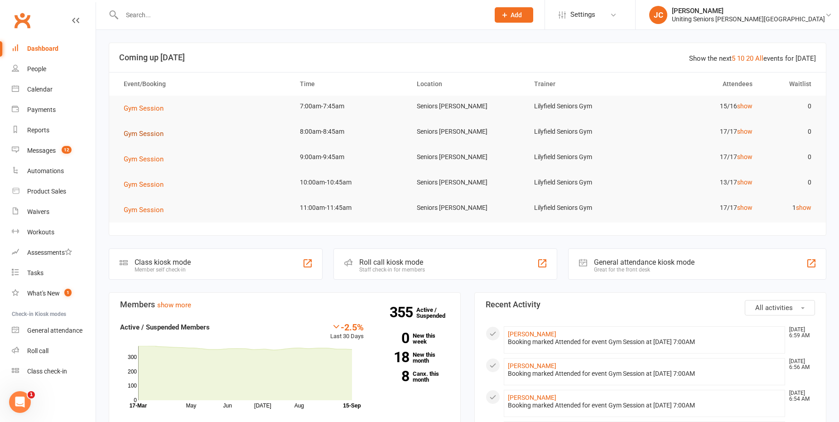 This screenshot has height=422, width=839. What do you see at coordinates (47, 191) in the screenshot?
I see `div: Product Sales` at bounding box center [47, 191].